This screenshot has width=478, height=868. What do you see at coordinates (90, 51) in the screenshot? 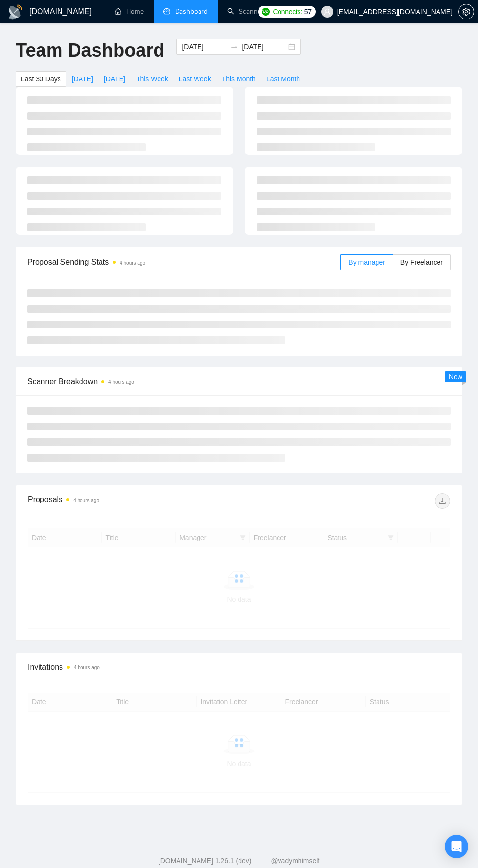
I see `h1: Team Dashboard` at bounding box center [90, 51].